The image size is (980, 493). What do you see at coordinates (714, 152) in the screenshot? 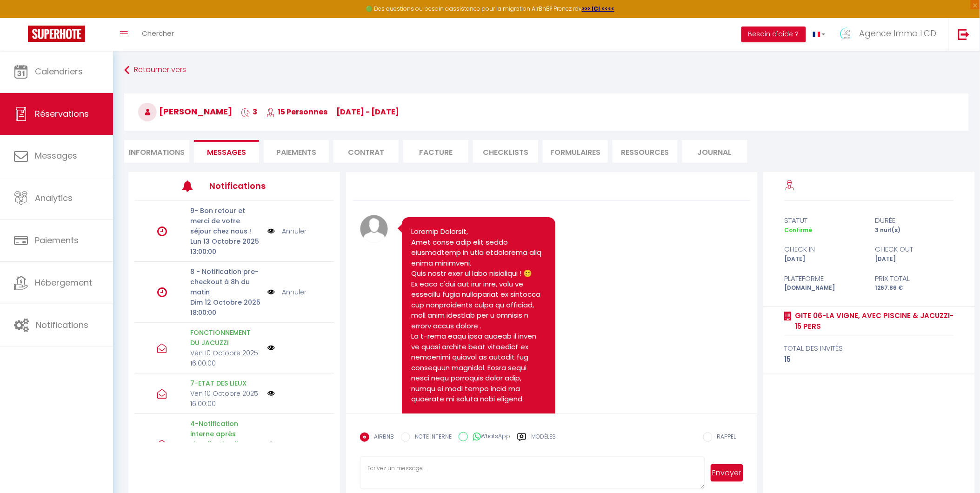
I see `li: Journal` at bounding box center [714, 152].